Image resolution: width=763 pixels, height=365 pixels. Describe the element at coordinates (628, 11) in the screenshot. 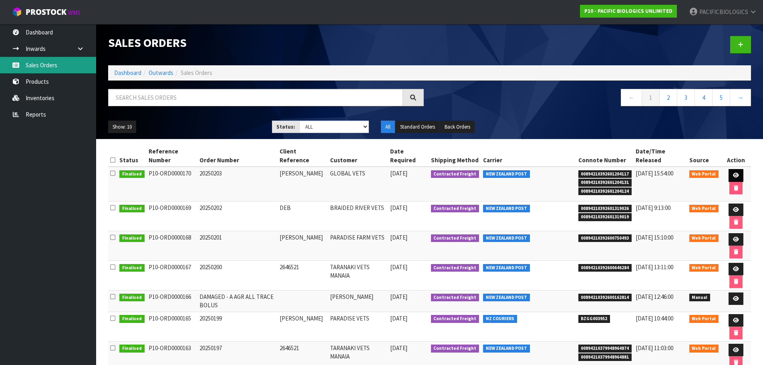

I see `strong: P10 - PACIFIC BIOLOGICS UNLIMITED` at that location.